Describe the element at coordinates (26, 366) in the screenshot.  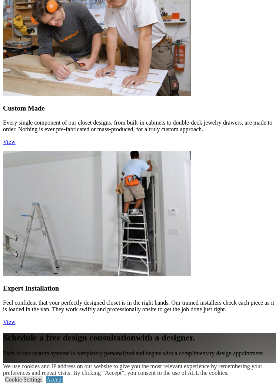
I see `a: Schedule a Consult` at that location.